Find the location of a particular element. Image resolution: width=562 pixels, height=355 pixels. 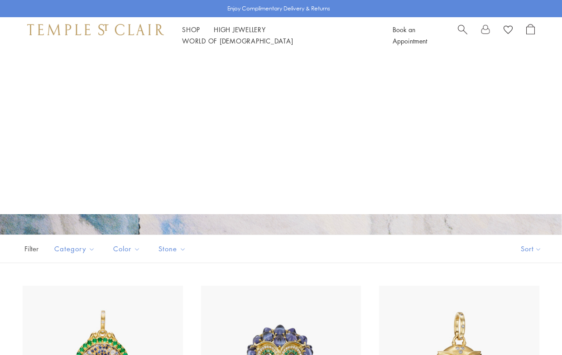

span: Color is located at coordinates (128, 248).